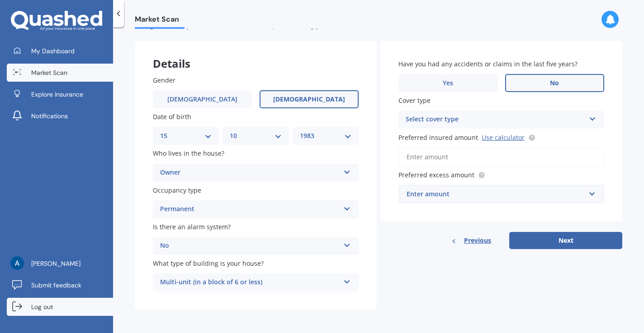 Image resolution: width=644 pixels, height=333 pixels. What do you see at coordinates (496, 194) in the screenshot?
I see `div: Enter amount` at bounding box center [496, 194].